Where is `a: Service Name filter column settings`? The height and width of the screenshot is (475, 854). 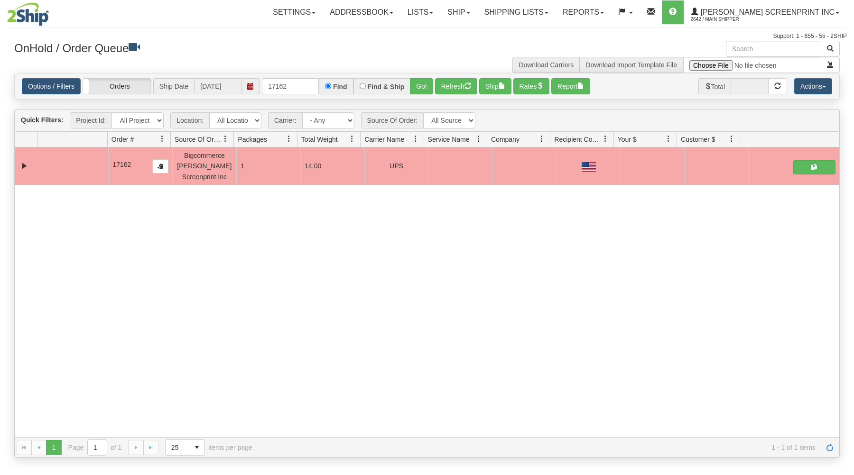 a: Service Name filter column settings is located at coordinates (479, 139).